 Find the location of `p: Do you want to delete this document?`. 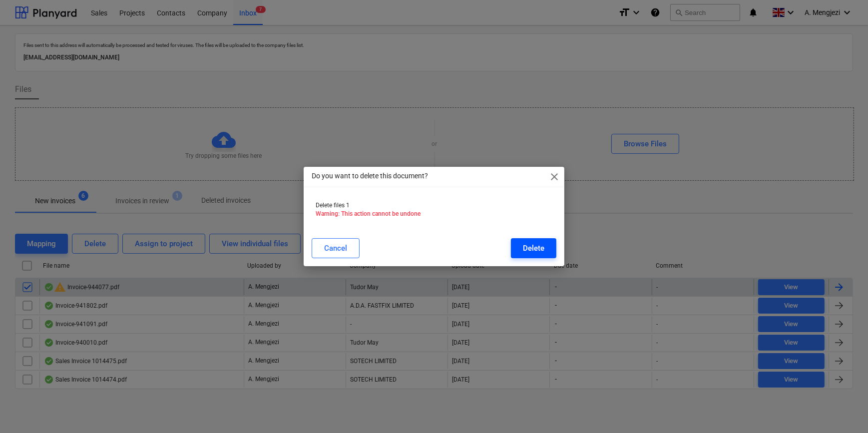

p: Do you want to delete this document? is located at coordinates (370, 176).